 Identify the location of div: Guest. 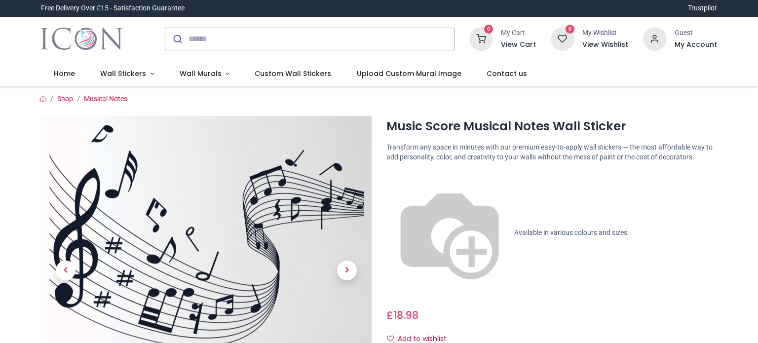
(696, 33).